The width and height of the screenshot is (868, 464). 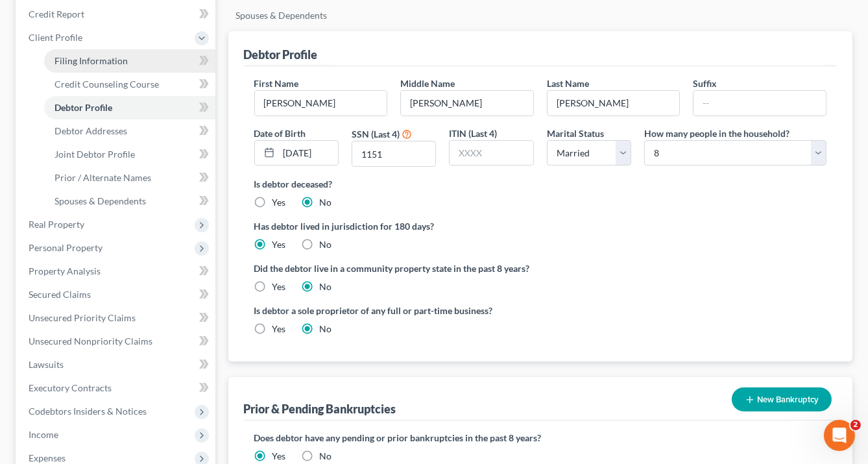 I want to click on label: Is debtor a sole proprietor of any full or part-time business?, so click(x=394, y=310).